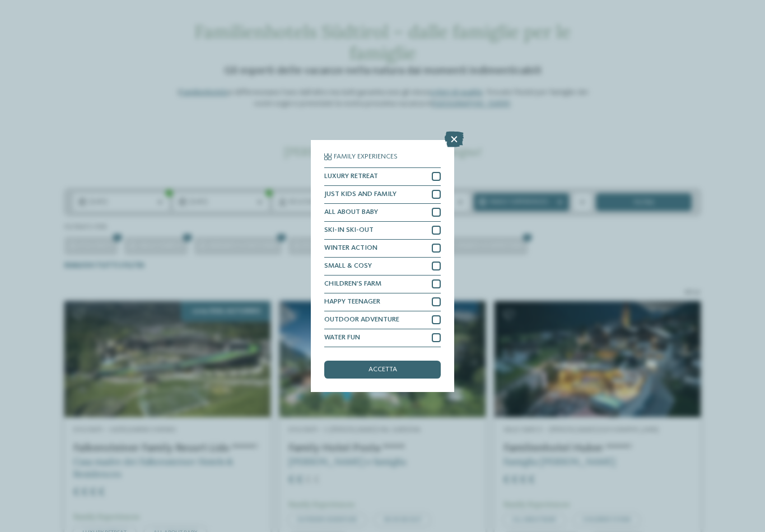 The width and height of the screenshot is (765, 532). I want to click on span: CHILDREN’S FARM, so click(353, 284).